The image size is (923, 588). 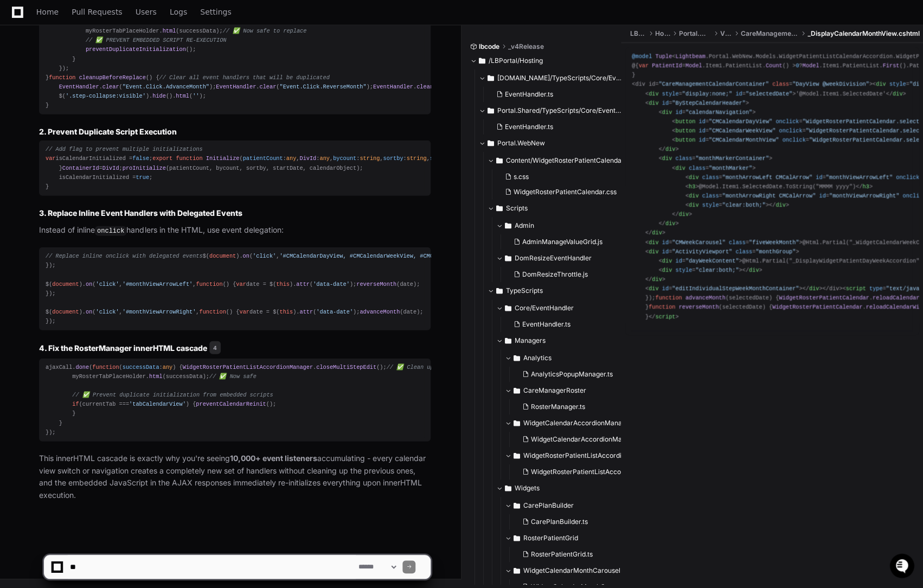 I want to click on span: "ByStepCalendarHeader", so click(x=709, y=103).